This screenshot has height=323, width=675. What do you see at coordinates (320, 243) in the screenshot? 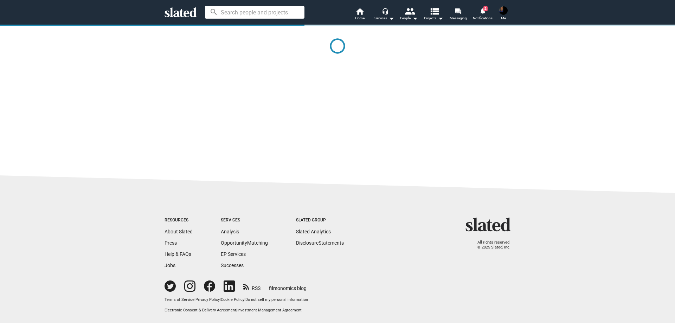
I see `a: DisclosureStatements` at bounding box center [320, 243].